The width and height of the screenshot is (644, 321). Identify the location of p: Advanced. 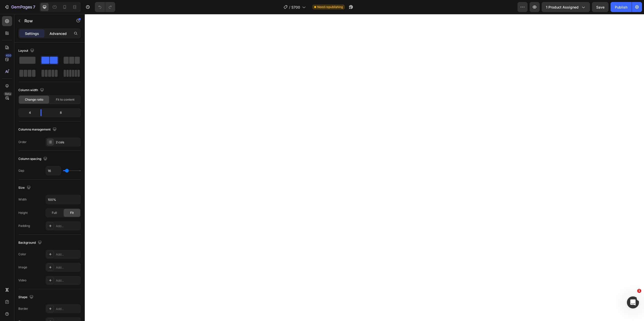
(58, 34).